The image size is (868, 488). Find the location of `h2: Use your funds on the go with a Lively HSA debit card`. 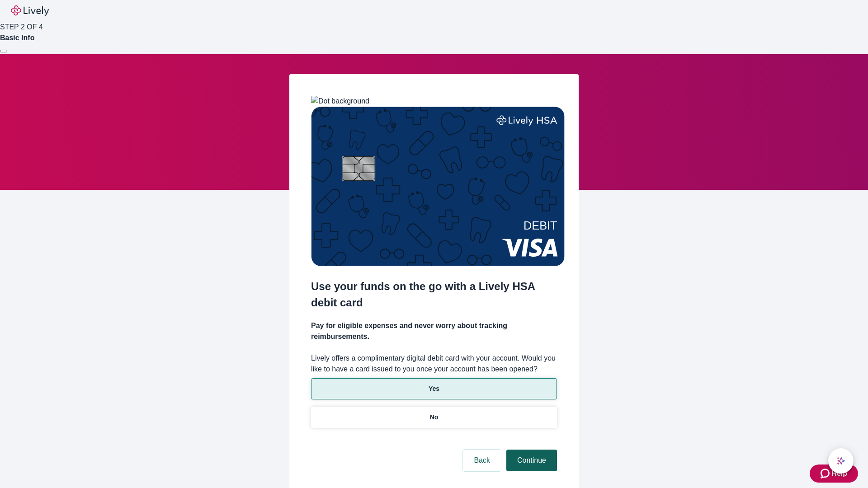

h2: Use your funds on the go with a Lively HSA debit card is located at coordinates (434, 294).